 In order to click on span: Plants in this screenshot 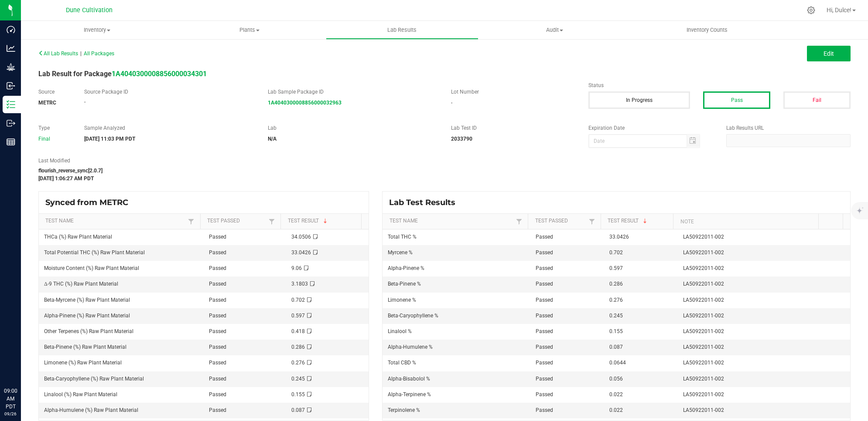, I will do `click(250, 30)`.